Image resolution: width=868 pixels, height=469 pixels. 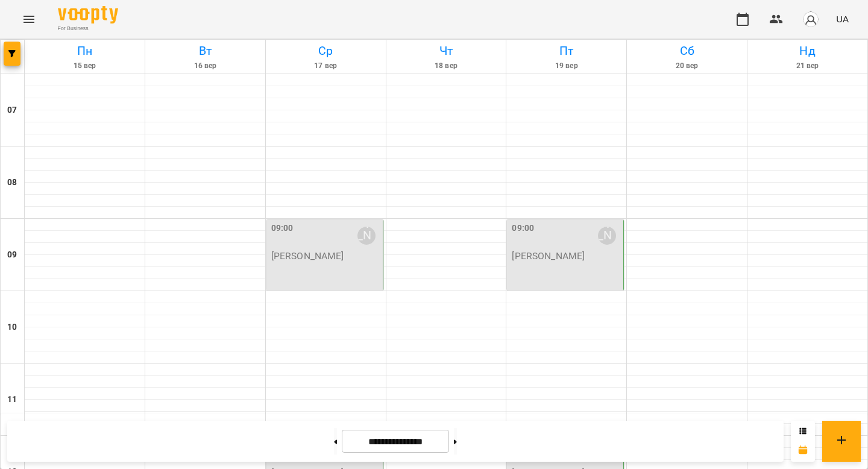 I want to click on h6: 08, so click(x=12, y=182).